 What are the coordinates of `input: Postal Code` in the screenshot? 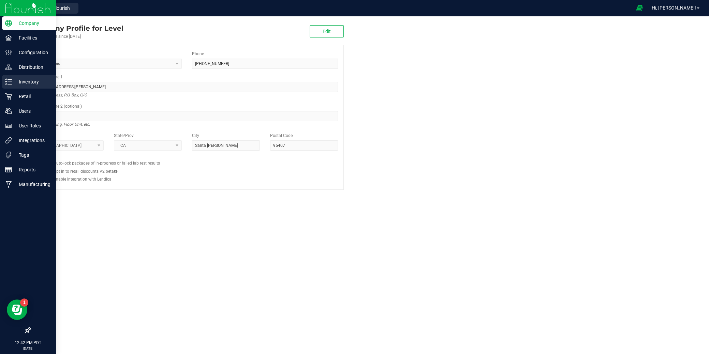 It's located at (304, 146).